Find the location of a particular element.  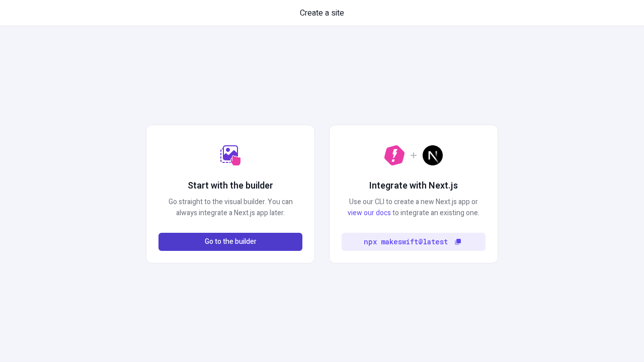

code: npx makeswift@latest is located at coordinates (405, 242).